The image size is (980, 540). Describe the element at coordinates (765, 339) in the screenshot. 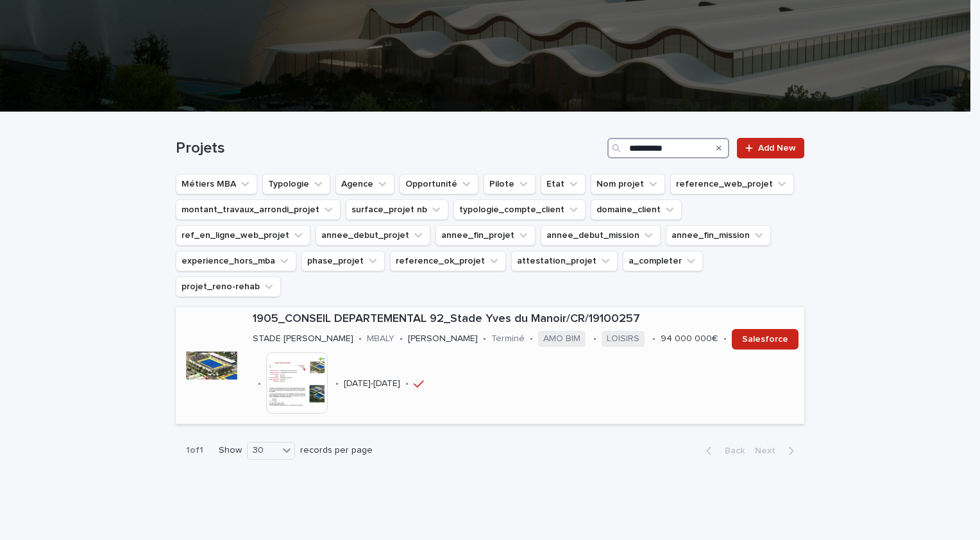

I see `a: Salesforce` at that location.